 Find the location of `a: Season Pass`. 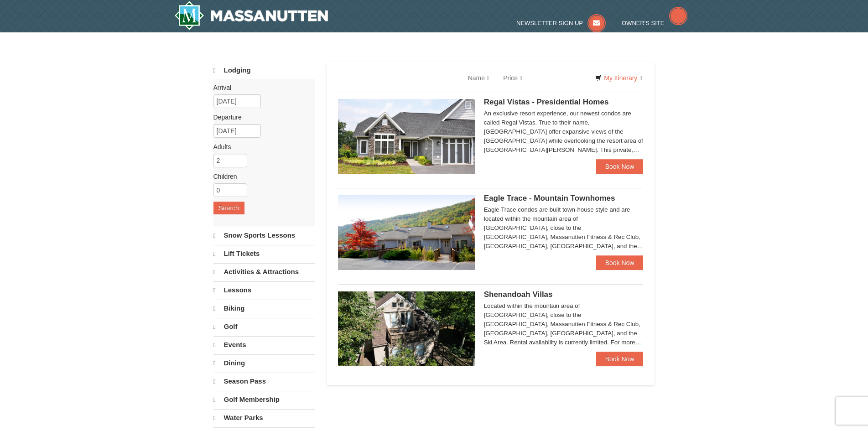

a: Season Pass is located at coordinates (264, 382).